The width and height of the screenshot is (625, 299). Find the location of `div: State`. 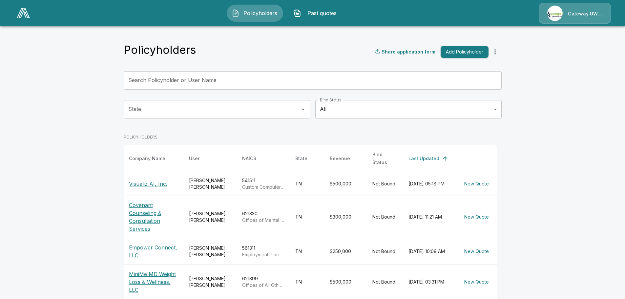

div: State is located at coordinates (301, 158).